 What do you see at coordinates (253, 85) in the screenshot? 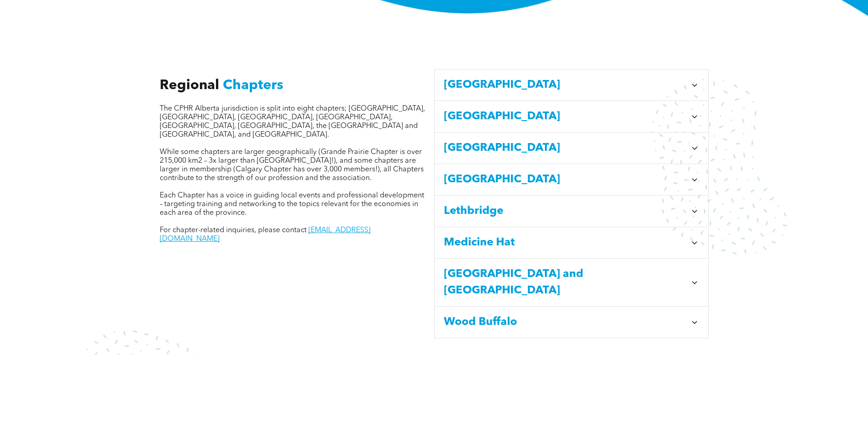
I see `span: Chapters` at bounding box center [253, 85].